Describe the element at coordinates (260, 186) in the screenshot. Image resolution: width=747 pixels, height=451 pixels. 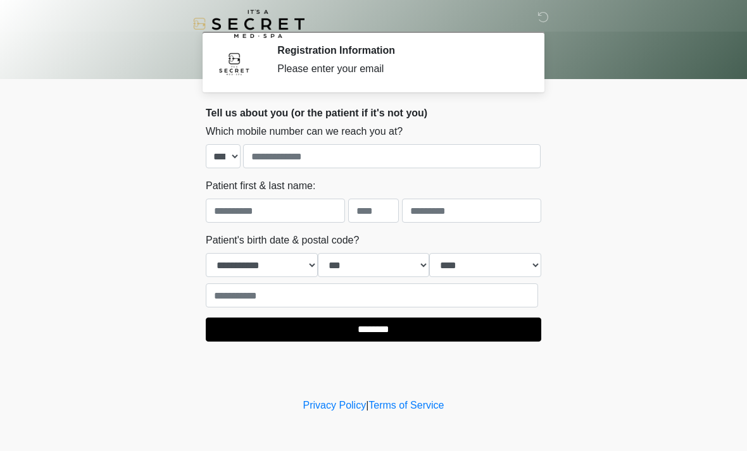
I see `label: Patient first & last name:` at that location.